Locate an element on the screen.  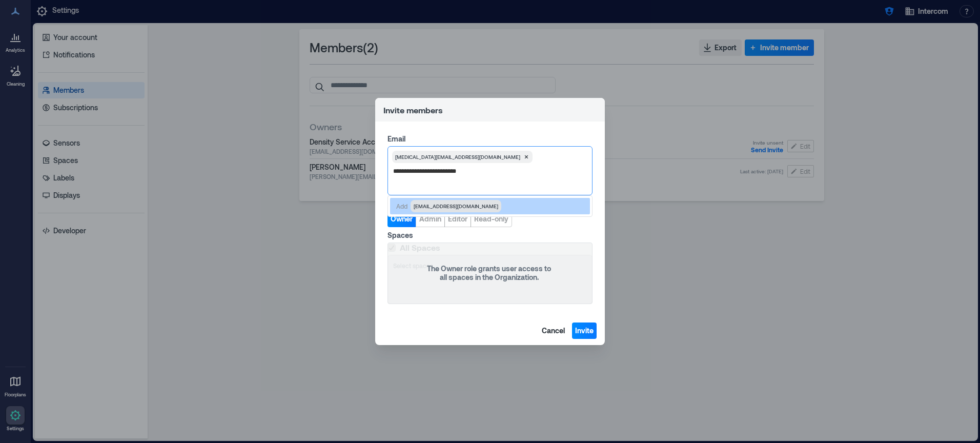
span: Owner is located at coordinates (401, 219).